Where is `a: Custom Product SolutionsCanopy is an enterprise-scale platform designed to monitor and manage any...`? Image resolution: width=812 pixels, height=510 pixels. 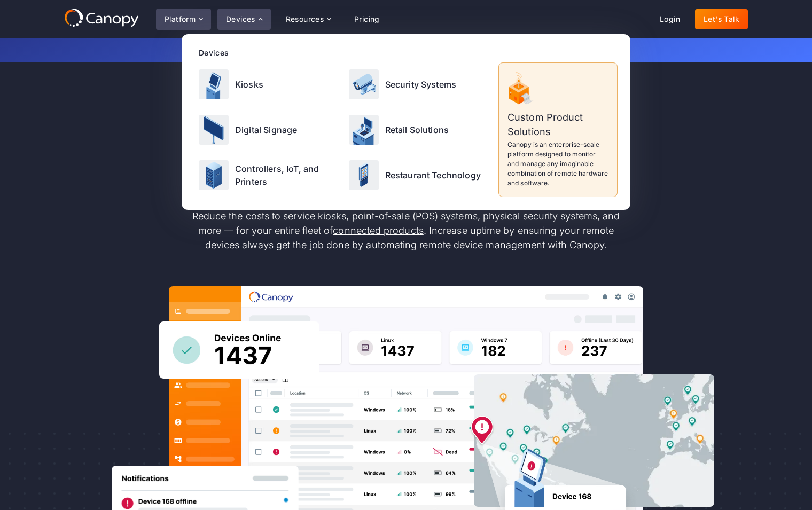
a: Custom Product SolutionsCanopy is an enterprise-scale platform designed to monitor and manage any... is located at coordinates (558, 130).